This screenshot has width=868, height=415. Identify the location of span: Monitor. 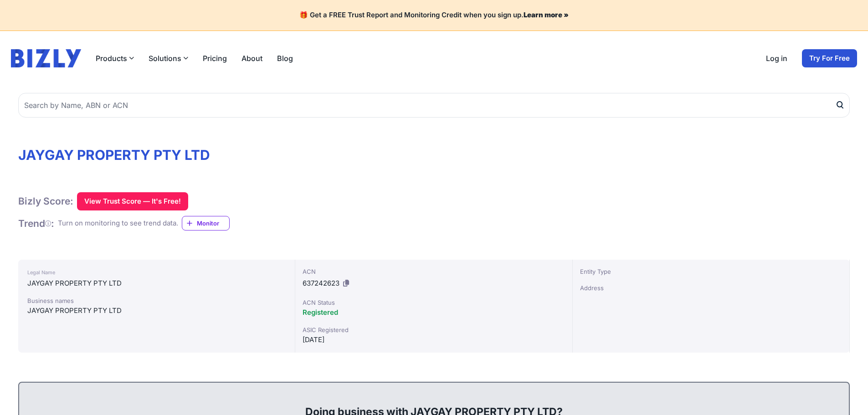
(213, 223).